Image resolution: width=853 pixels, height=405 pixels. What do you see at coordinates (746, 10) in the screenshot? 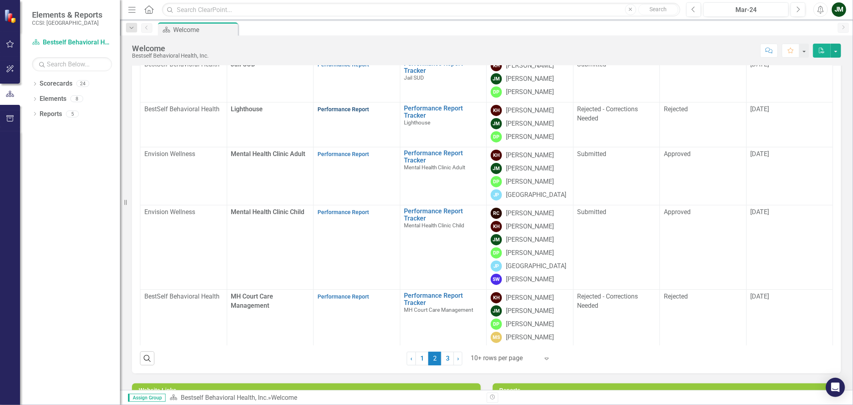
I see `div: Mar-24` at bounding box center [746, 10].